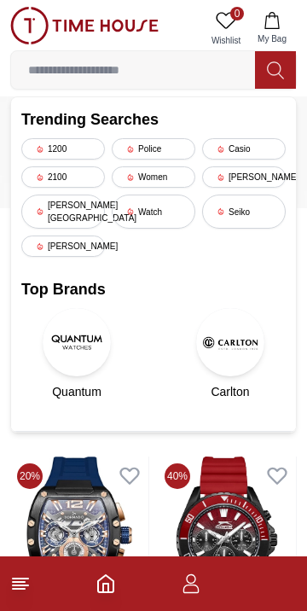 The width and height of the screenshot is (307, 611). Describe the element at coordinates (244, 212) in the screenshot. I see `div: Seiko` at that location.